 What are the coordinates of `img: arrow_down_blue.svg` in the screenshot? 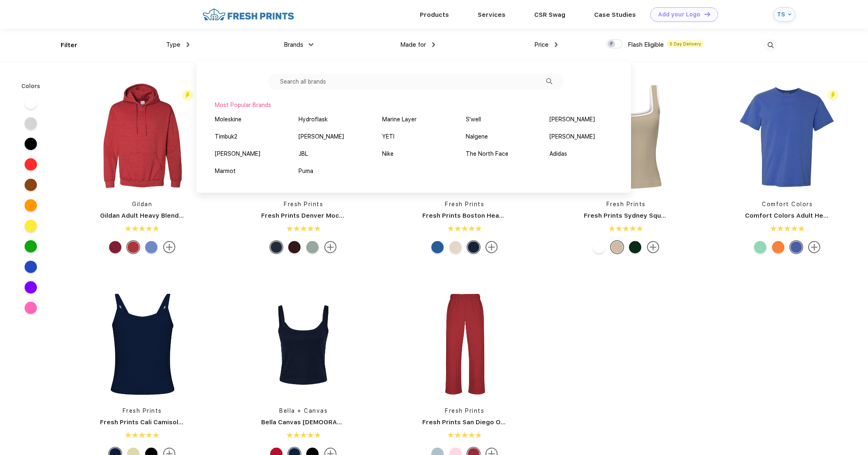 It's located at (789, 14).